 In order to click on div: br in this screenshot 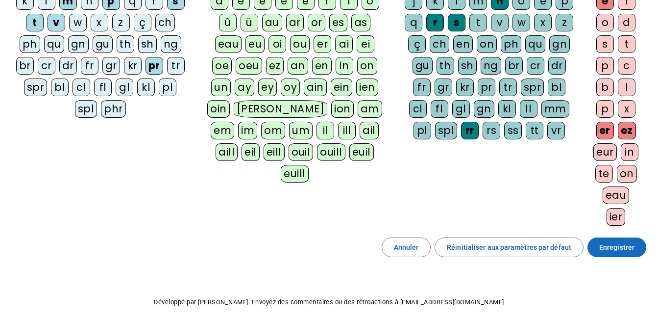, I will do `click(25, 66)`.